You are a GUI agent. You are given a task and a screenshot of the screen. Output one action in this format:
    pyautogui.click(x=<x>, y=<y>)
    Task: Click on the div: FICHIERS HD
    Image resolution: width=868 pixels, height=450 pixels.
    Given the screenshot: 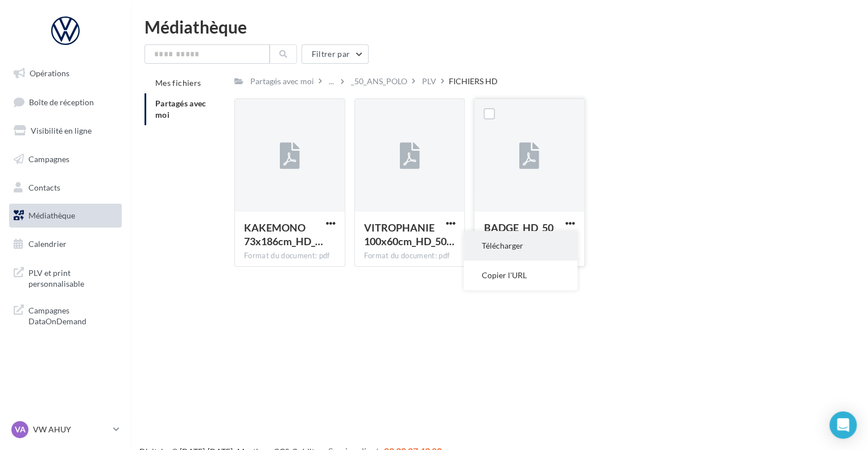 What is the action you would take?
    pyautogui.click(x=473, y=81)
    